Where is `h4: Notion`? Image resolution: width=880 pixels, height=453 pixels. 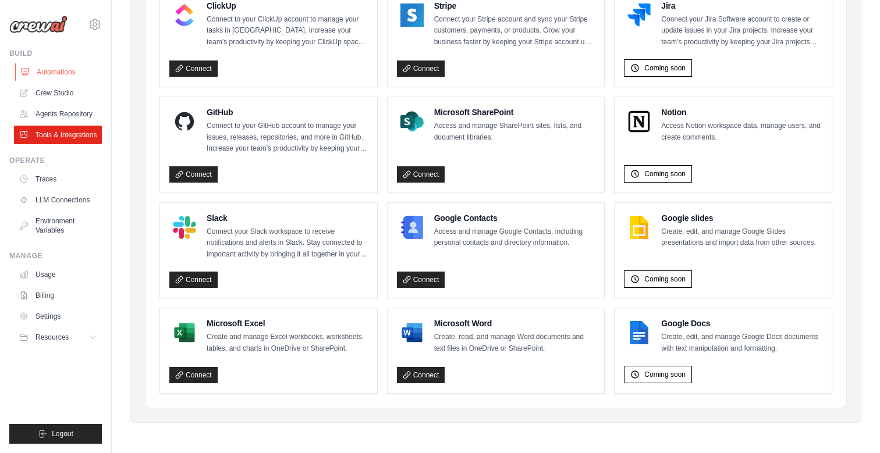
h4: Notion is located at coordinates (742, 112).